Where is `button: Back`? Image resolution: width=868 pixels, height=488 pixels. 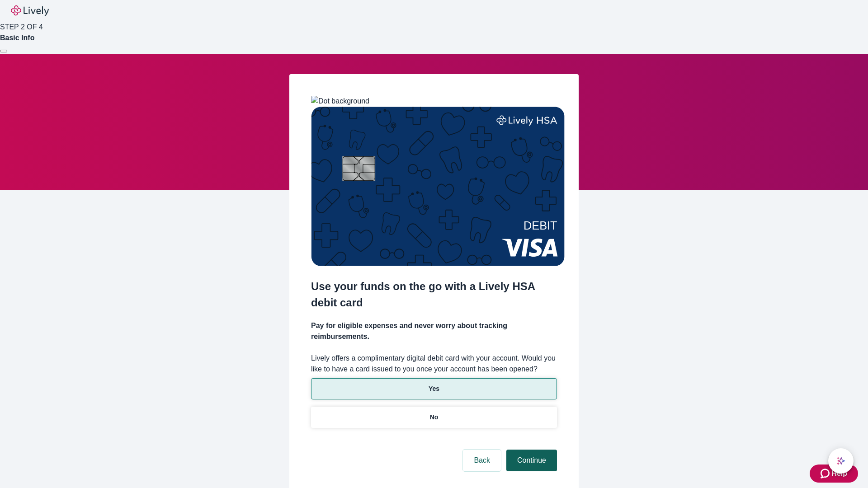 button: Back is located at coordinates (482, 461).